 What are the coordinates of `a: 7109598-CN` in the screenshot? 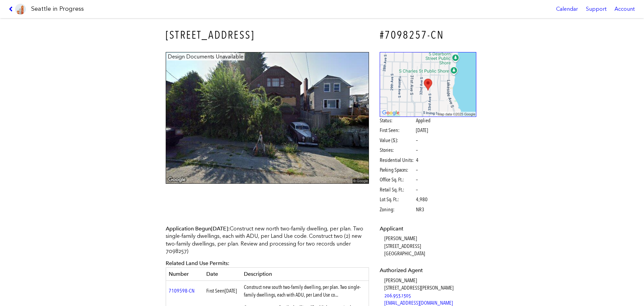 It's located at (182, 290).